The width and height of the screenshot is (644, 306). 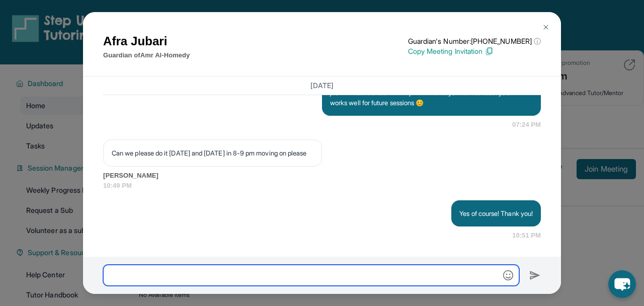 I want to click on span: 07:24 PM, so click(x=526, y=125).